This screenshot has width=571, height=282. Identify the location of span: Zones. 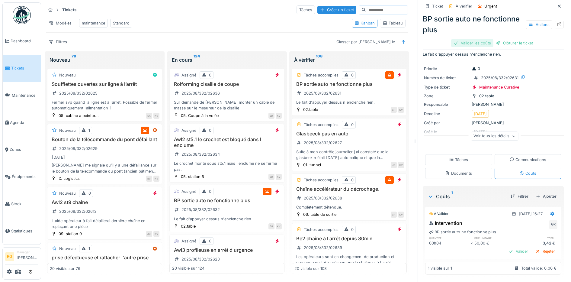
(24, 149).